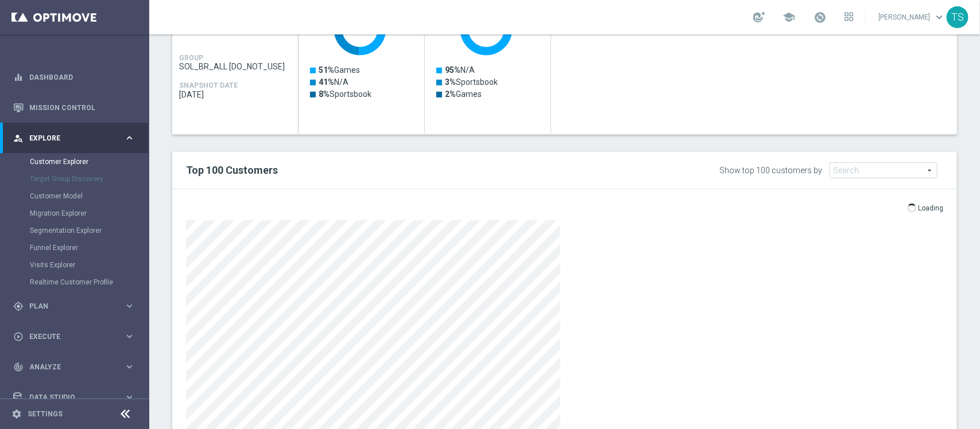 The image size is (980, 429). I want to click on div: Dashboard, so click(74, 77).